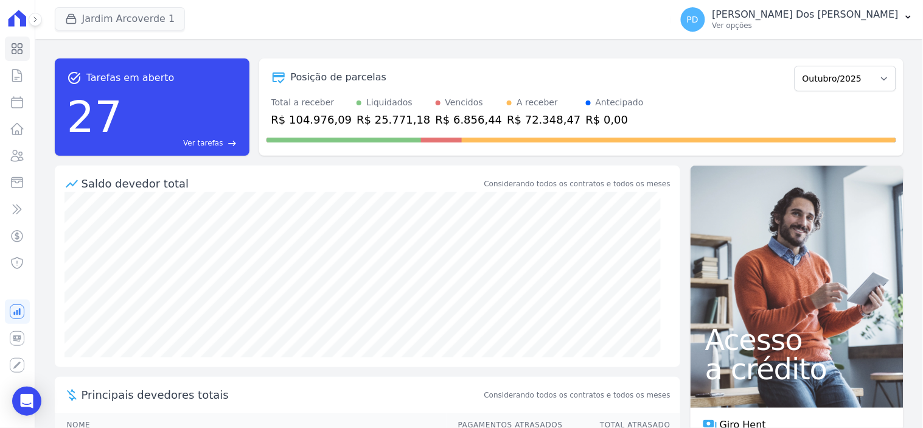  I want to click on div: R$ 6.856,44, so click(469, 119).